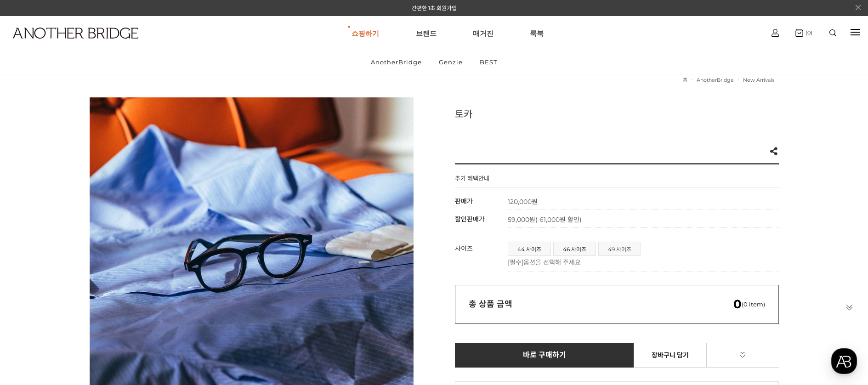 The width and height of the screenshot is (868, 385). Describe the element at coordinates (738, 304) in the screenshot. I see `em: 0` at that location.